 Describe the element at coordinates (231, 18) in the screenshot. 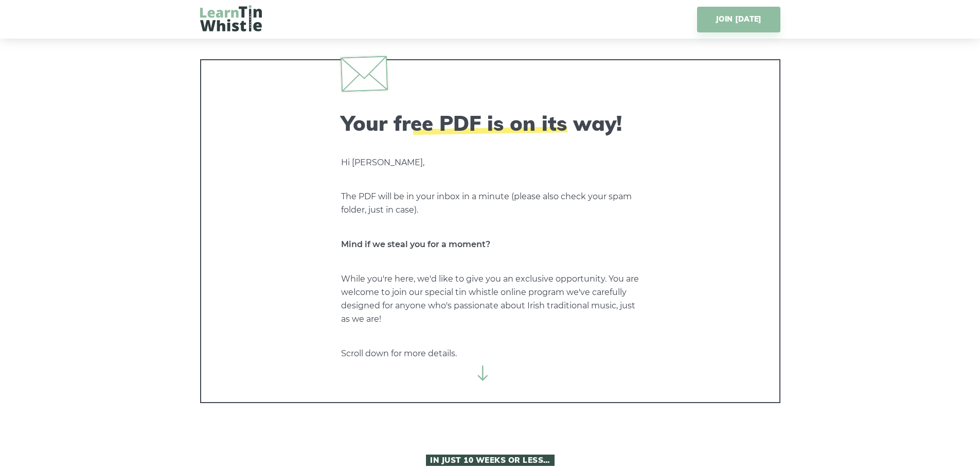

I see `img: LearnTinWhistle.com` at that location.